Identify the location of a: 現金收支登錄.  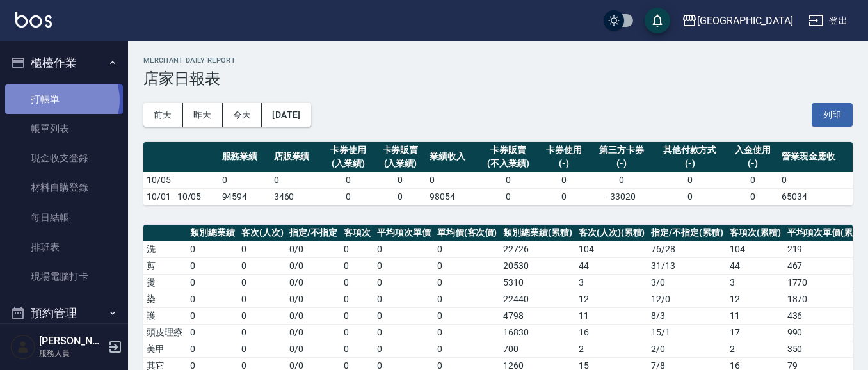
(64, 158).